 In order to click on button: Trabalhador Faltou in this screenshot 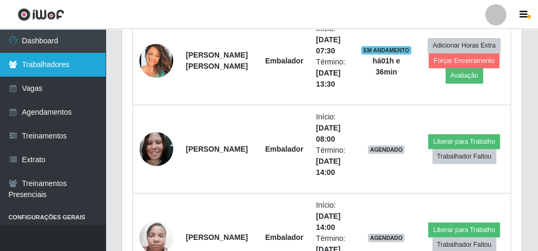, I will do `click(464, 156)`.